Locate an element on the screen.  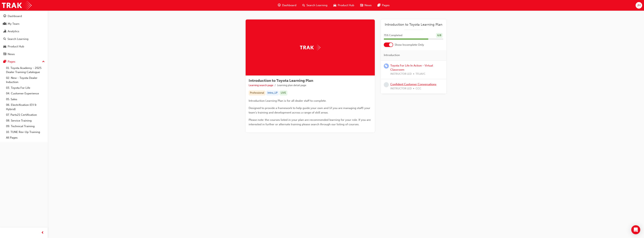
a: Learning search page is located at coordinates (261, 85).